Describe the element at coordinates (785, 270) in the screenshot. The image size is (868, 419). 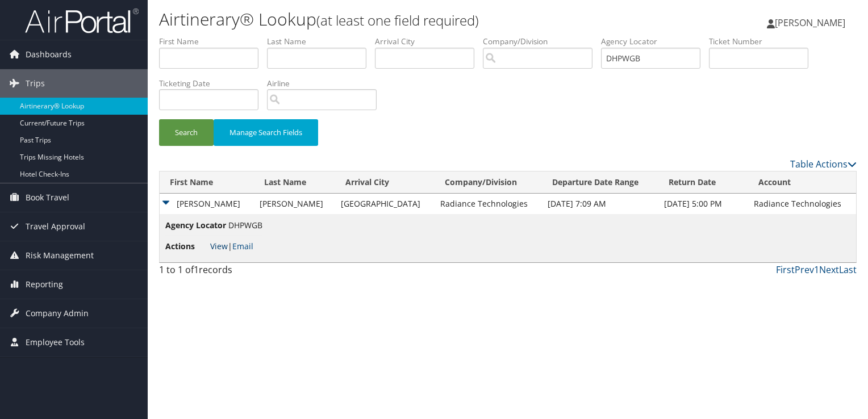
I see `a: First` at that location.